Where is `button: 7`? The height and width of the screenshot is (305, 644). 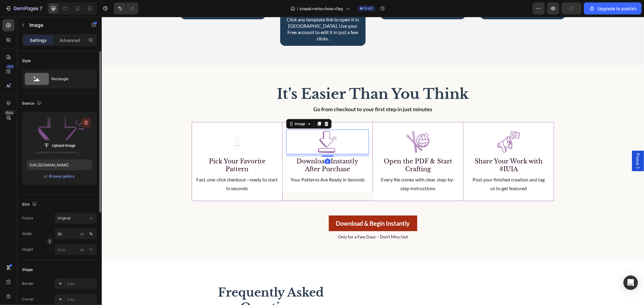
button: 7 is located at coordinates (24, 9).